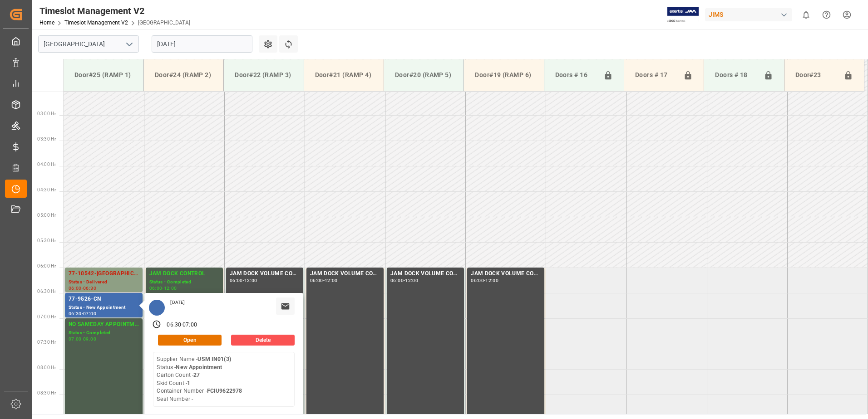 Image resolution: width=868 pixels, height=419 pixels. I want to click on span: 03:30 Hr, so click(46, 139).